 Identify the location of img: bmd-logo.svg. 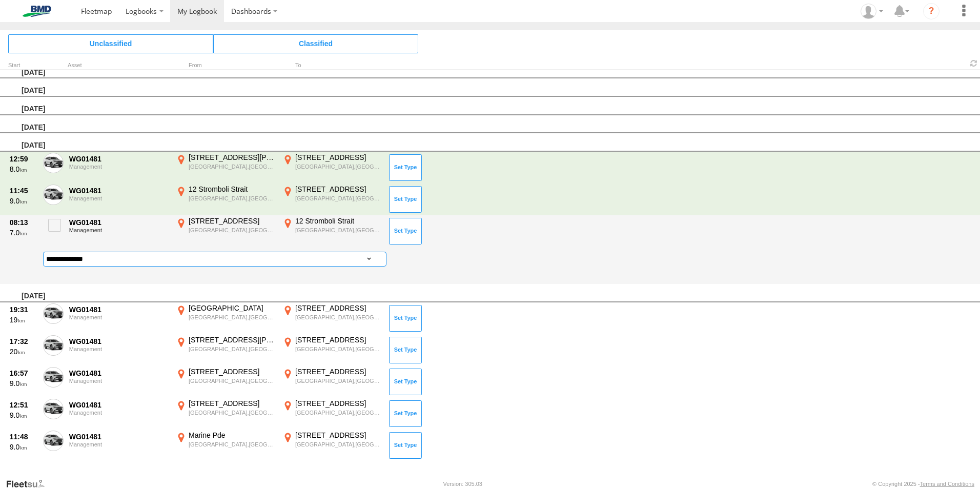
(37, 11).